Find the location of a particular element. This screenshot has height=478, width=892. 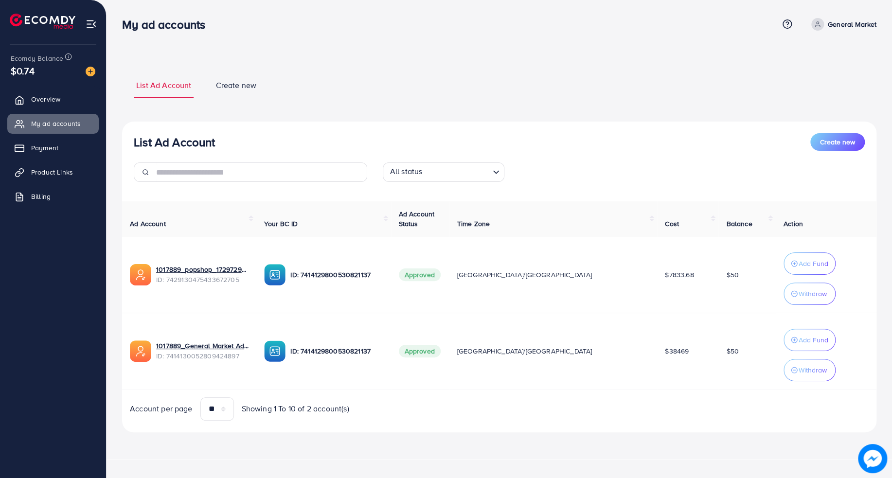

div: <span class='underline'>1017889_popshop_1729729251163</span></br>7429130475433672705 is located at coordinates (202, 274).